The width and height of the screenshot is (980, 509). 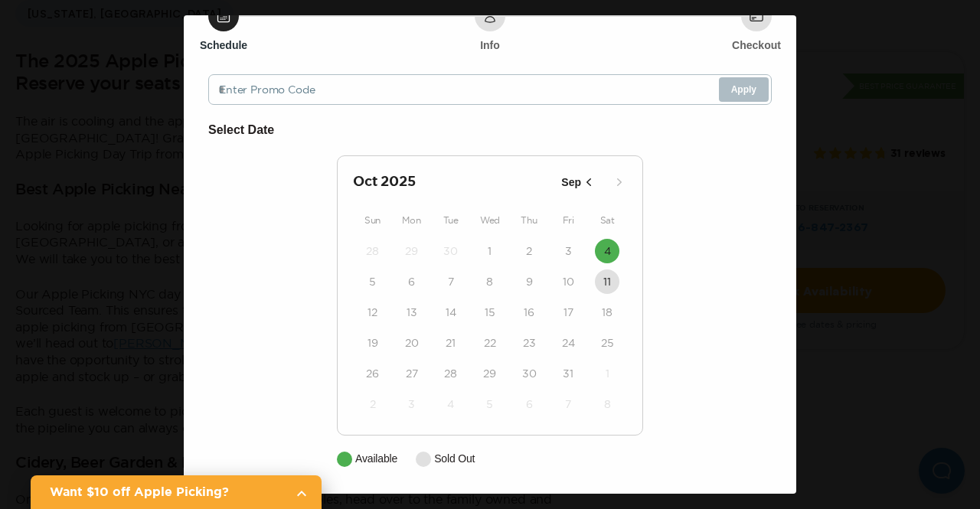 I want to click on p: Available, so click(x=376, y=458).